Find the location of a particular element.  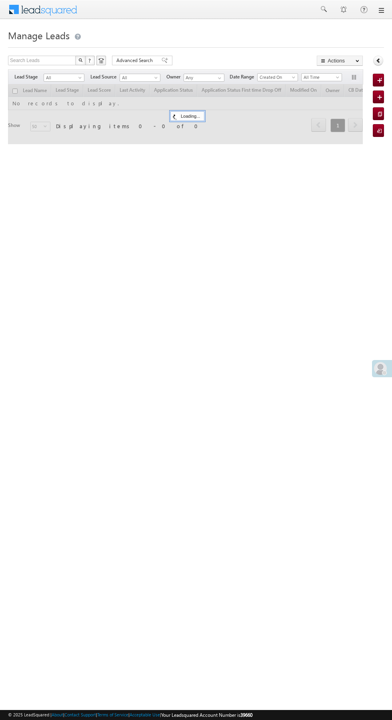

span: Your Leadsquared Account Number is is located at coordinates (207, 715).